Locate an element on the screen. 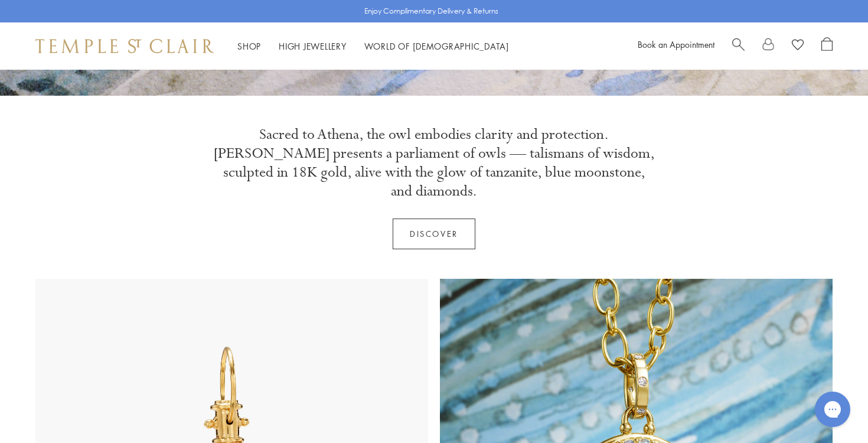  a: Discover is located at coordinates (434, 234).